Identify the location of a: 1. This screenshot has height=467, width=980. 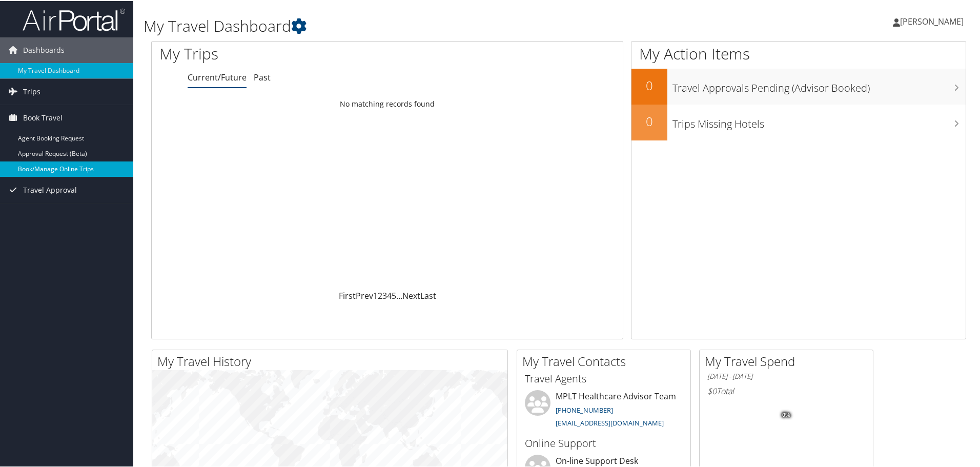
(375, 295).